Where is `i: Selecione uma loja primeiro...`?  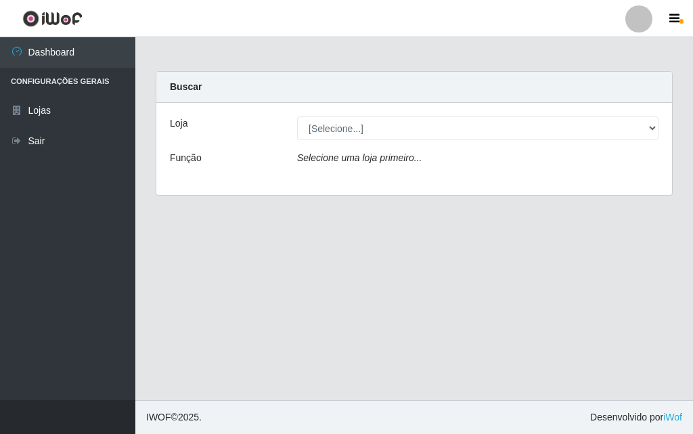 i: Selecione uma loja primeiro... is located at coordinates (359, 158).